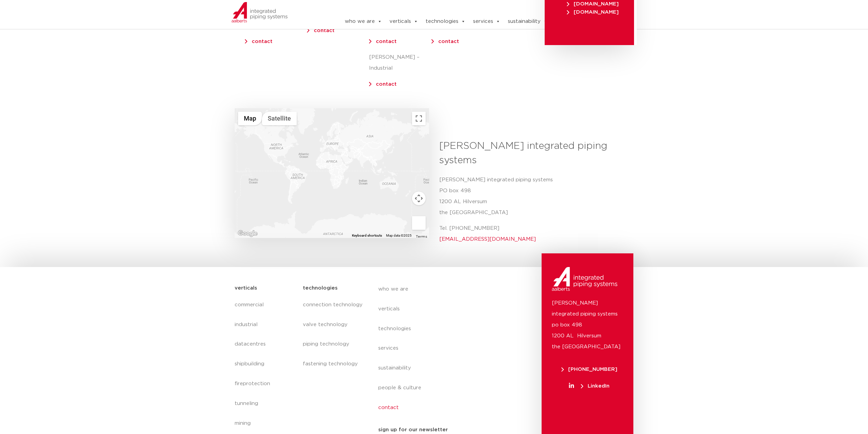  I want to click on a: tunneling, so click(265, 404).